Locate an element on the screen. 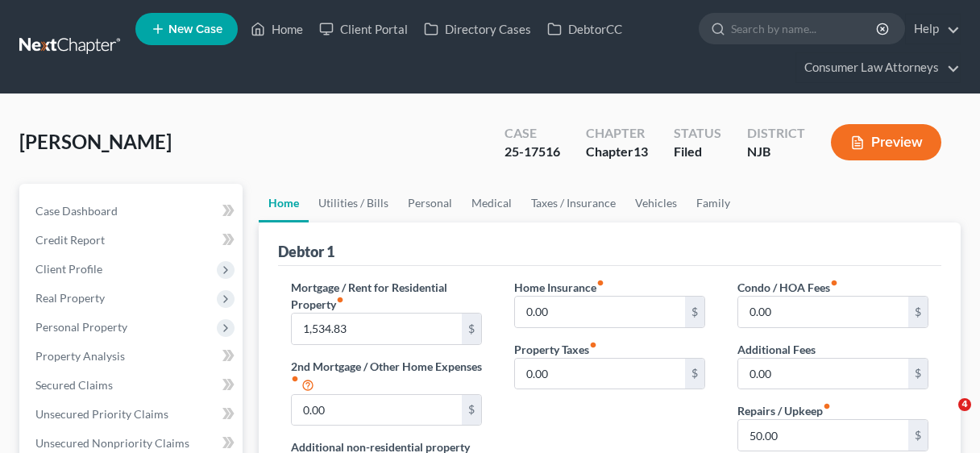 This screenshot has height=453, width=980. div: Case is located at coordinates (532, 133).